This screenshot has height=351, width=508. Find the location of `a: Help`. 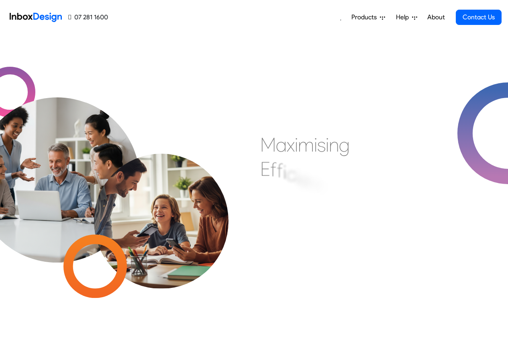

a: Help is located at coordinates (407, 17).